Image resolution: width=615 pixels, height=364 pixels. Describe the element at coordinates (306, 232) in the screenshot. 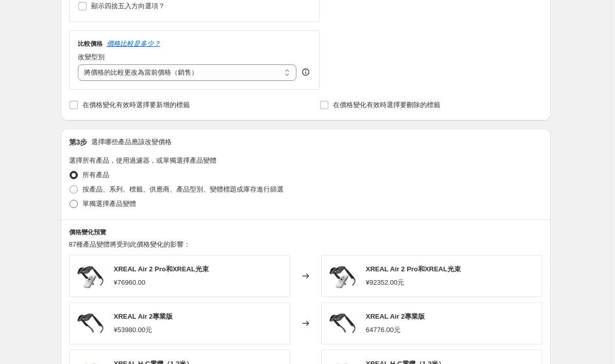

I see `h6: 價格變化預覽` at that location.